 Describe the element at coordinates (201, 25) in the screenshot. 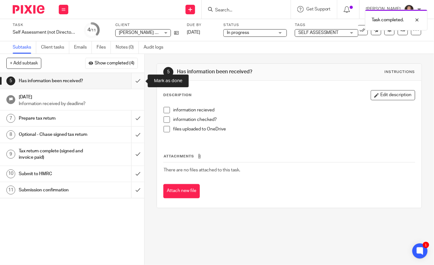

I see `label: Due by` at that location.